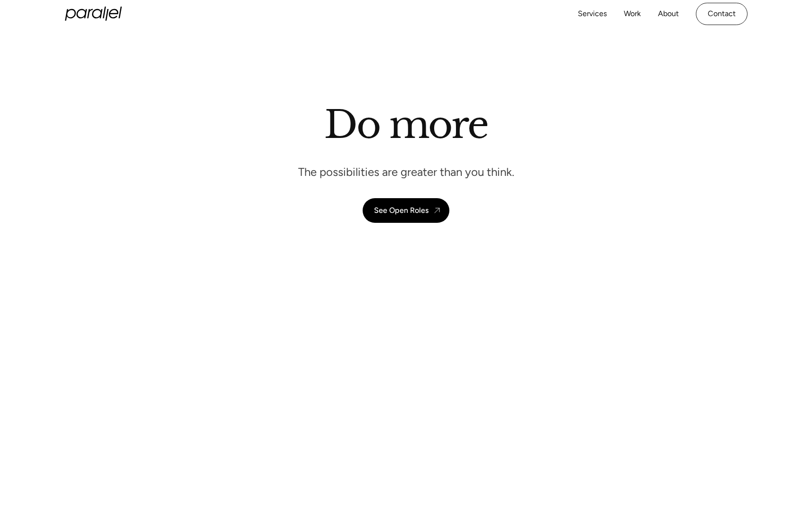 The width and height of the screenshot is (812, 512). I want to click on a: home, so click(94, 14).